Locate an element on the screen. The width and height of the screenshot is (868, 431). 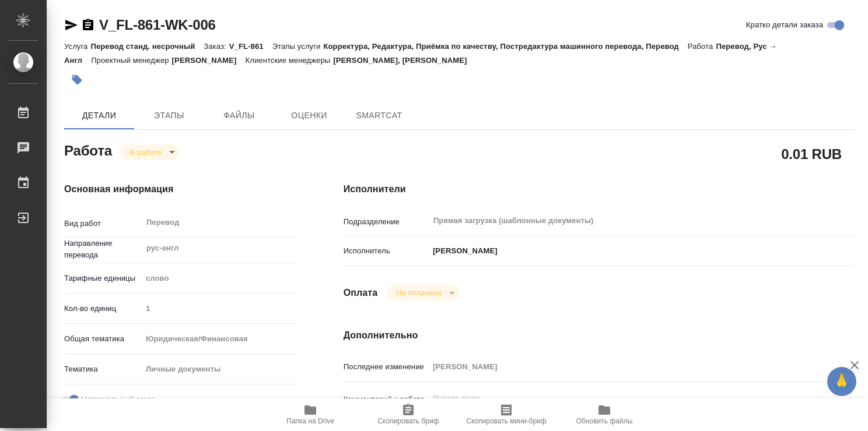
button: Скопировать ссылку is located at coordinates (88, 25).